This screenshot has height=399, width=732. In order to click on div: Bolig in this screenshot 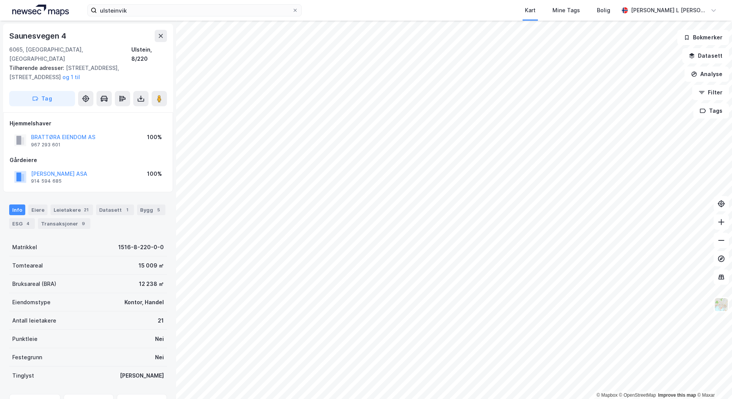, I will do `click(603, 10)`.